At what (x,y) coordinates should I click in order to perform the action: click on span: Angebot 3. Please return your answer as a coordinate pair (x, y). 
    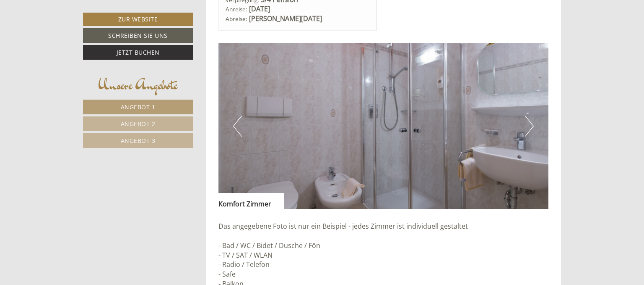
    Looking at the image, I should click on (138, 140).